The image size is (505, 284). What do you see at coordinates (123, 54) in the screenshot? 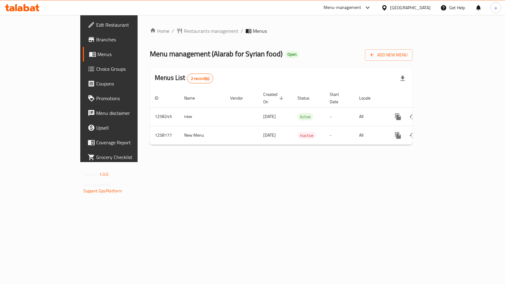
I see `a: Menus` at bounding box center [123, 54].